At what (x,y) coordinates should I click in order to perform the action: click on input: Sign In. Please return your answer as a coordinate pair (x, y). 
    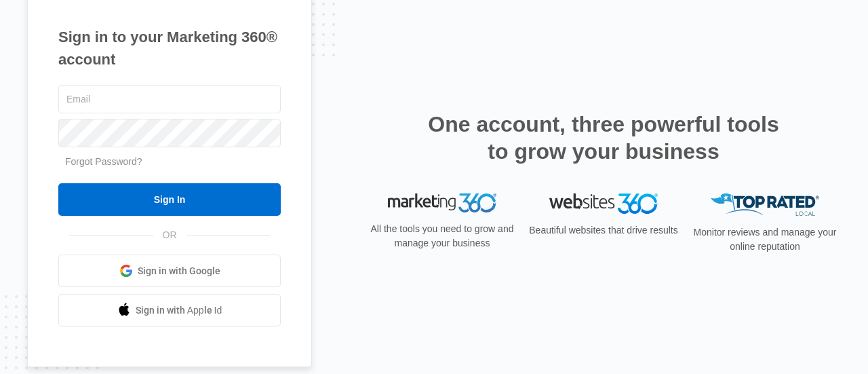
    Looking at the image, I should click on (170, 200).